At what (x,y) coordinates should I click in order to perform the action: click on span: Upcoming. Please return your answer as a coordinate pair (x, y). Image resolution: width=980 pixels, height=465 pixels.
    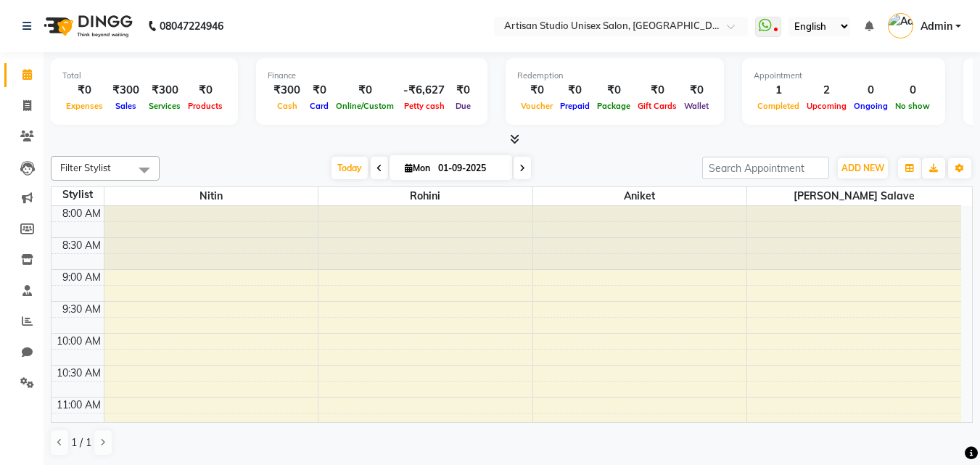
    Looking at the image, I should click on (827, 106).